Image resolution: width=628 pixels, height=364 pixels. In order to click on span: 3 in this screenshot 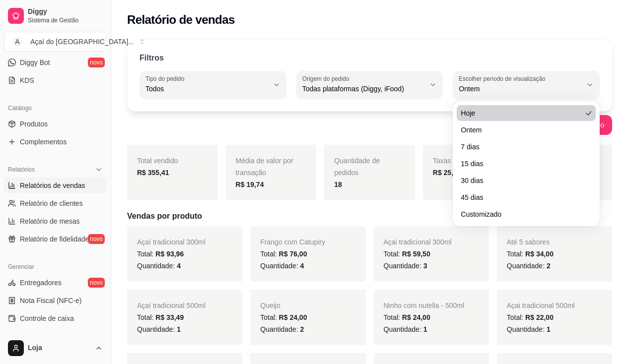, I will do `click(425, 265)`.